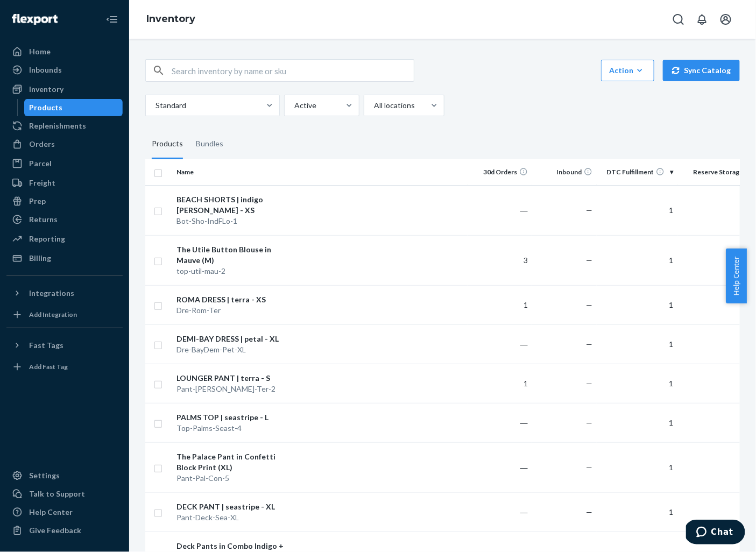 Image resolution: width=756 pixels, height=552 pixels. What do you see at coordinates (678, 19) in the screenshot?
I see `button: Open Search Box` at bounding box center [678, 19].